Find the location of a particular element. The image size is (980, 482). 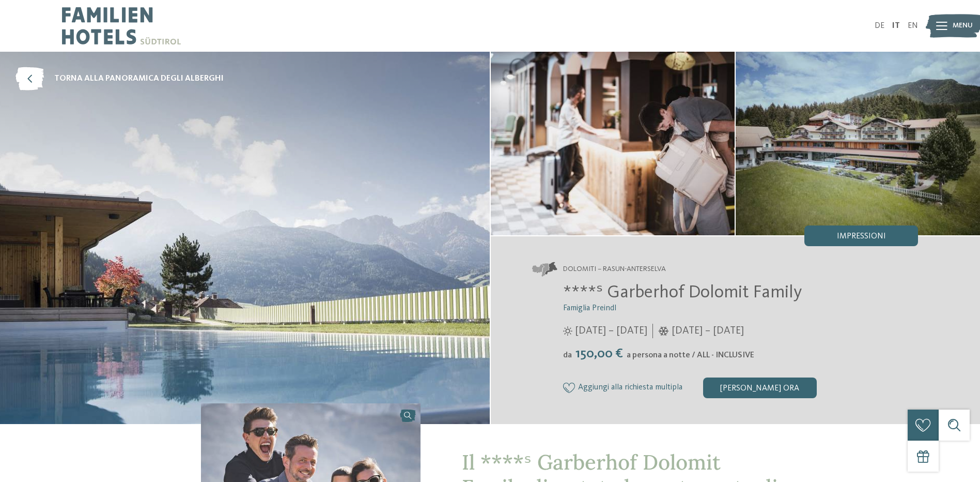

span: da is located at coordinates (567, 355).